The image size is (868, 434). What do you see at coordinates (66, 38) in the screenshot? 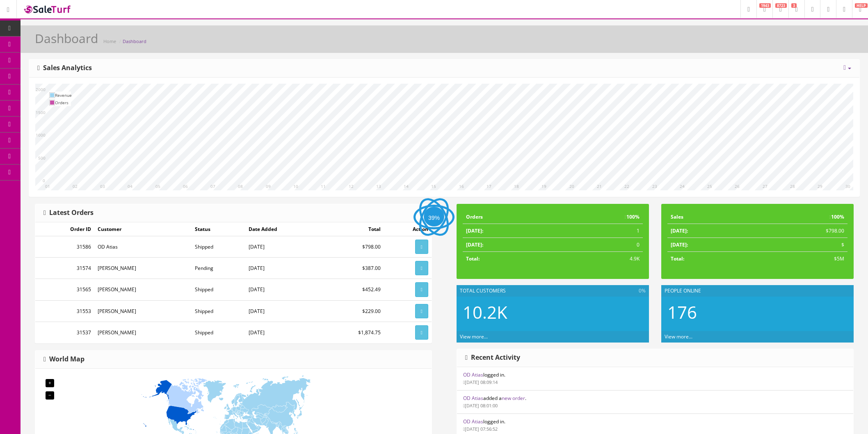
I see `h1: Dashboard` at bounding box center [66, 38].